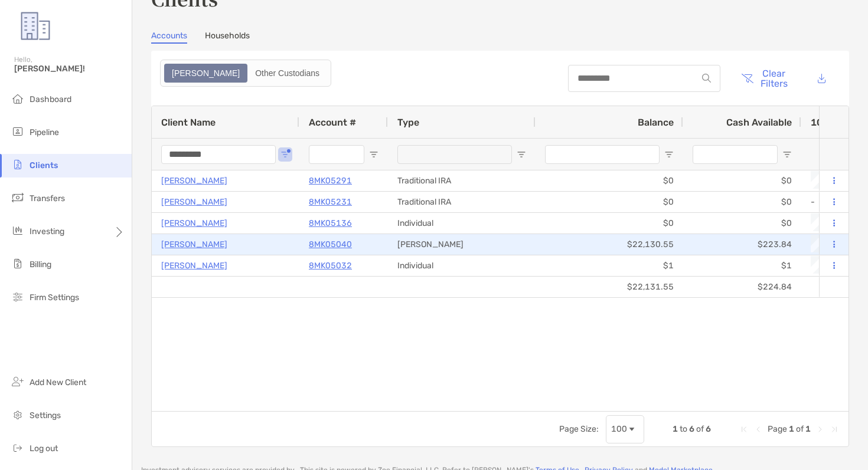 This screenshot has height=470, width=868. Describe the element at coordinates (619, 429) in the screenshot. I see `div: 100` at that location.